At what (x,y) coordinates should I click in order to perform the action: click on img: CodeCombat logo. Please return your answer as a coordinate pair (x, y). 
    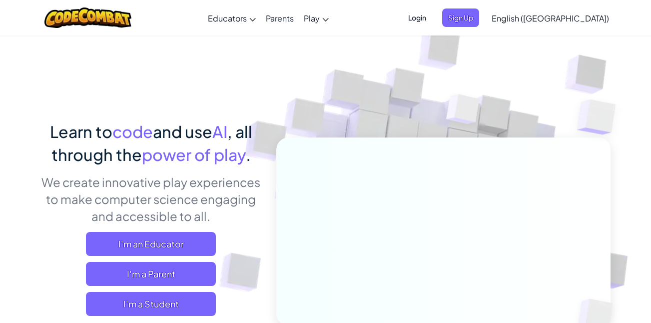
    Looking at the image, I should click on (88, 17).